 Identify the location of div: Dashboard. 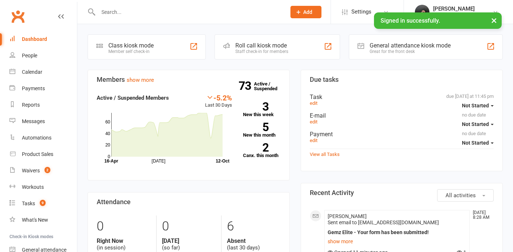
(34, 39).